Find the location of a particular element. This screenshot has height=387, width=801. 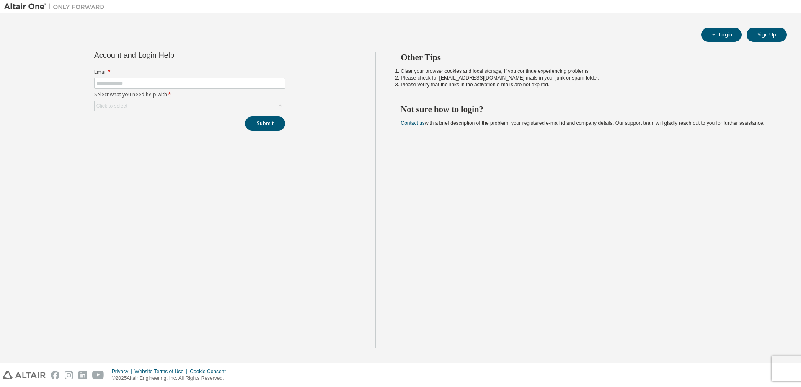

button: Login is located at coordinates (722, 35).